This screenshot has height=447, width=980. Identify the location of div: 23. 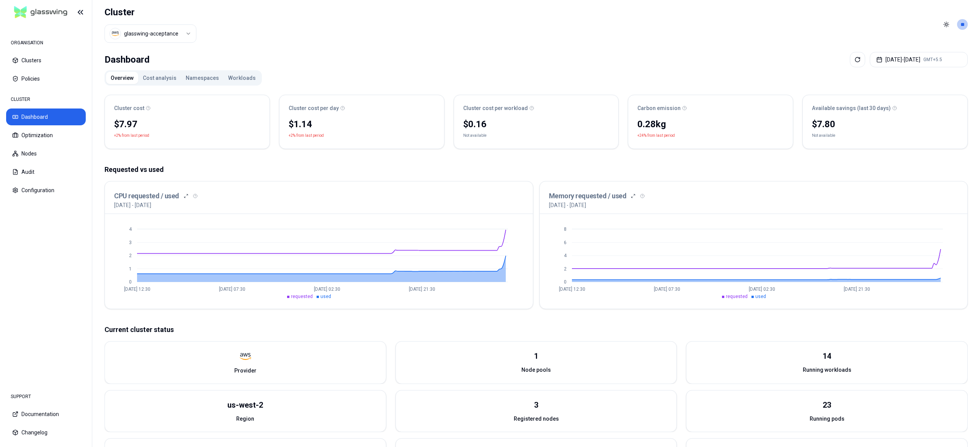
(827, 405).